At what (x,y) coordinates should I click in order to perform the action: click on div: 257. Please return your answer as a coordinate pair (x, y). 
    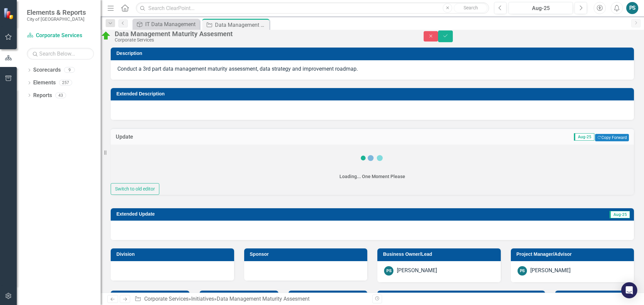
    Looking at the image, I should click on (65, 83).